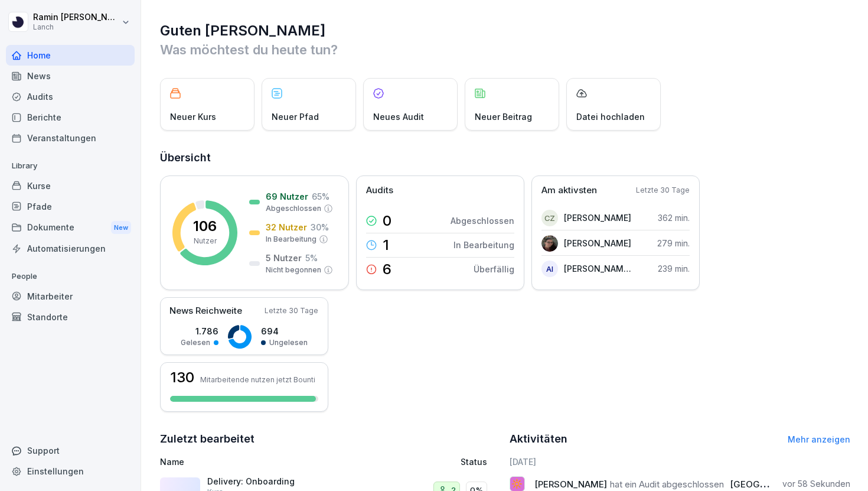 This screenshot has width=868, height=491. What do you see at coordinates (399, 117) in the screenshot?
I see `p: Neues Audit` at bounding box center [399, 117].